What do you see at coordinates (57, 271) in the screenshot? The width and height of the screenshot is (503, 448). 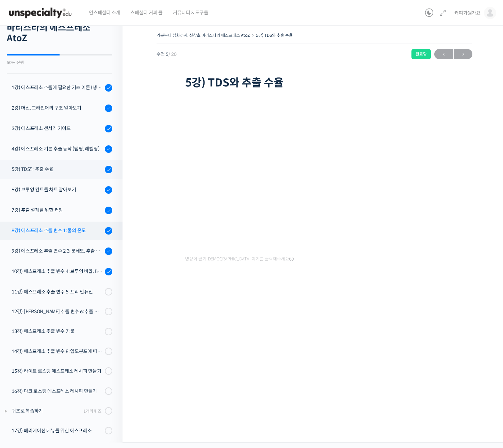 I see `div: 10강) 에스프레소 추출 변수 4: 브루잉 비율, Brew Ratio` at bounding box center [57, 271].